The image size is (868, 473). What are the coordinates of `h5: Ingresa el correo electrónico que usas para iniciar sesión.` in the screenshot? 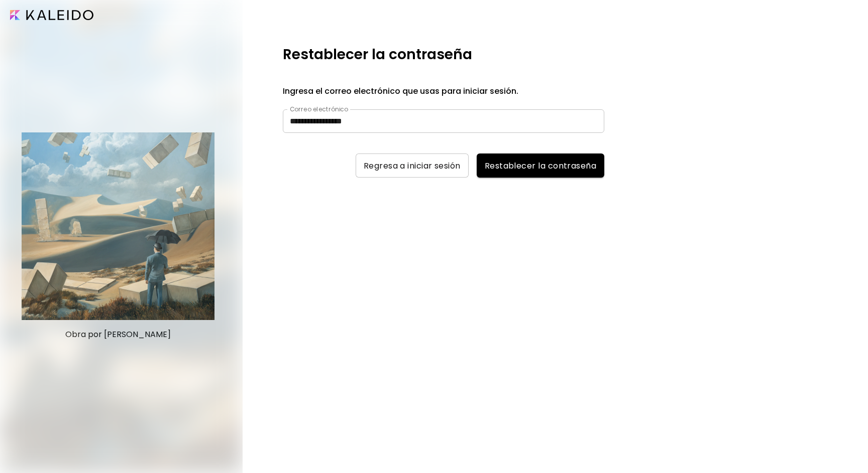 It's located at (443, 91).